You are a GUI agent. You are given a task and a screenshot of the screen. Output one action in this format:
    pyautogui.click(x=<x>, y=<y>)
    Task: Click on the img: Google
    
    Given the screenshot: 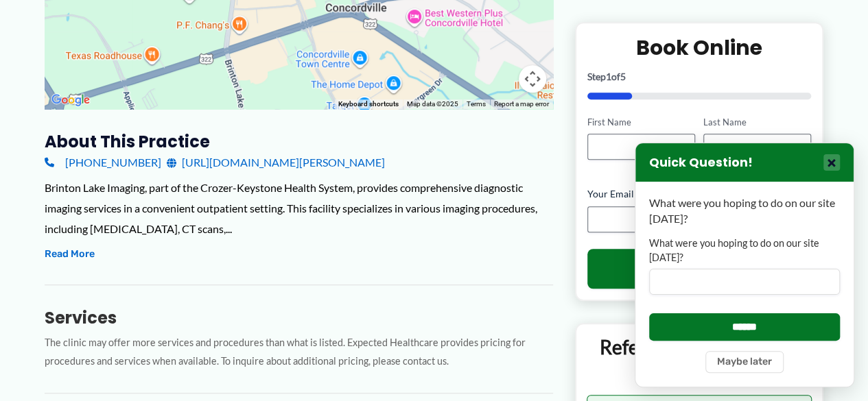 What is the action you would take?
    pyautogui.click(x=71, y=100)
    